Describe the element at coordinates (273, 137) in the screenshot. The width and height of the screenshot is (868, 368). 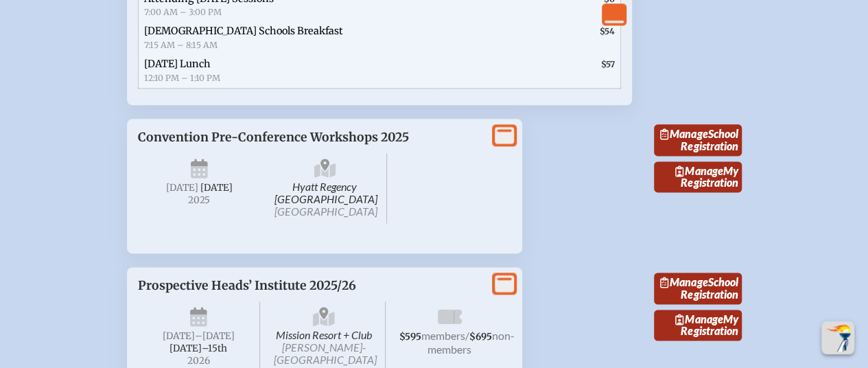
I see `span: Convention Pre-Conference Workshops 2025` at that location.